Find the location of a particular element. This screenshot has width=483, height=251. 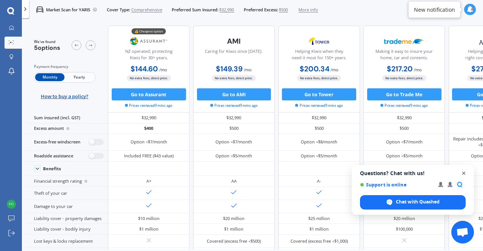

span: Comprehensive is located at coordinates (147, 10).